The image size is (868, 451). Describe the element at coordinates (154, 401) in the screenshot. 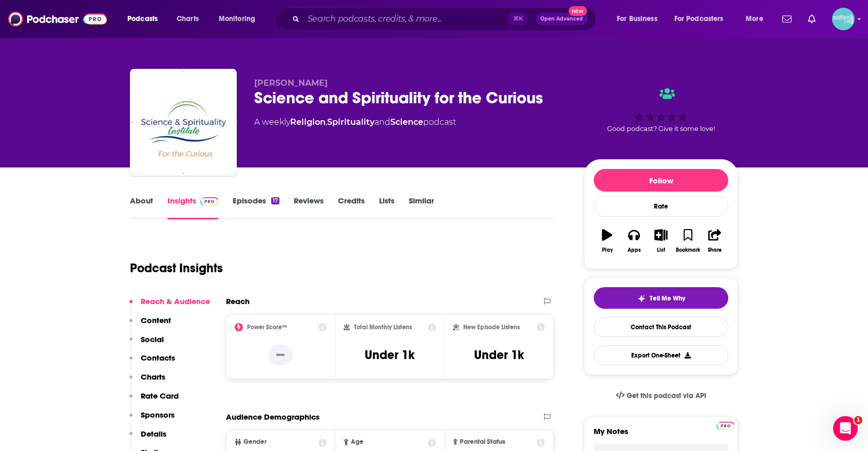

I see `button: Rate Card` at that location.